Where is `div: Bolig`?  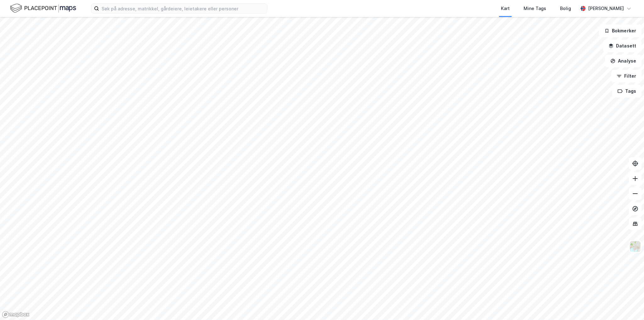 div: Bolig is located at coordinates (565, 9).